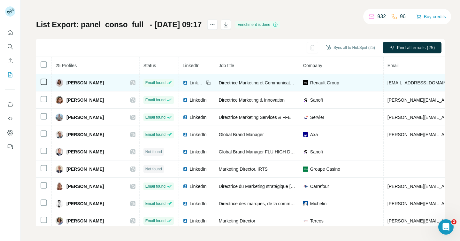 The width and height of the screenshot is (460, 241). What do you see at coordinates (10, 75) in the screenshot?
I see `button: My lists` at bounding box center [10, 75].